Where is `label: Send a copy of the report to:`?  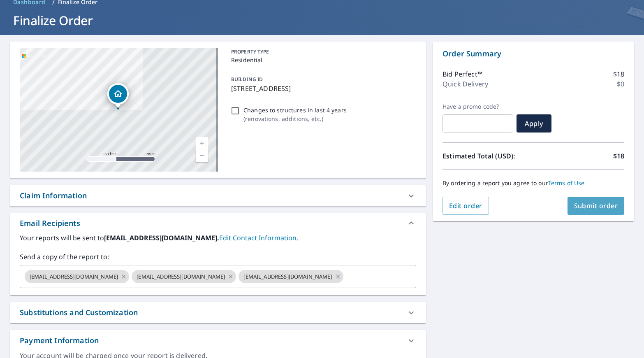
label: Send a copy of the report to: is located at coordinates (218, 257).